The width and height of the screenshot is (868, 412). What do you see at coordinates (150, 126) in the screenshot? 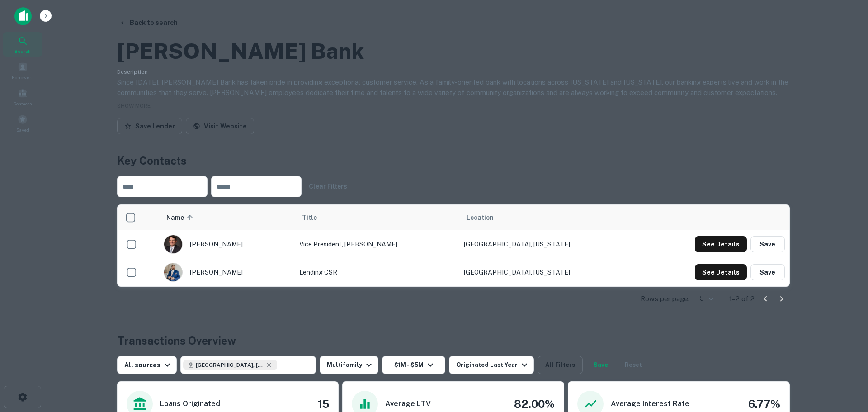
I see `button: Save Lender` at bounding box center [150, 126].